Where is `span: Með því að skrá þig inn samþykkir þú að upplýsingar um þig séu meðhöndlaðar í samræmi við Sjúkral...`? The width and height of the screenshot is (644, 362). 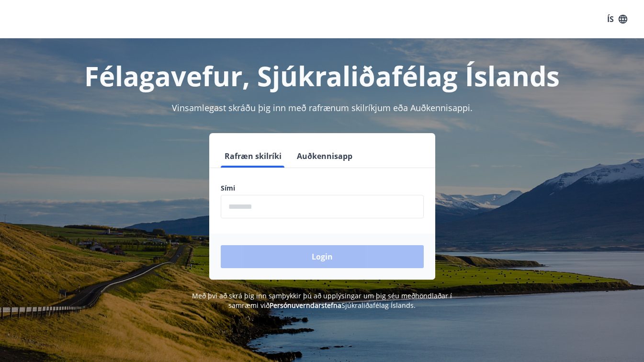
span: Með því að skrá þig inn samþykkir þú að upplýsingar um þig séu meðhöndlaðar í samræmi við Sjúkral... is located at coordinates (321, 300).